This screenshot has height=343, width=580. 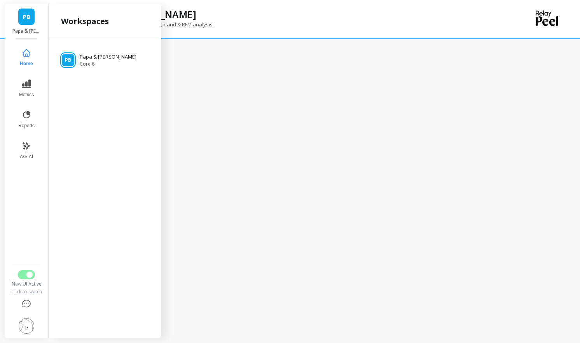 I want to click on h2: Workspaces, so click(x=85, y=21).